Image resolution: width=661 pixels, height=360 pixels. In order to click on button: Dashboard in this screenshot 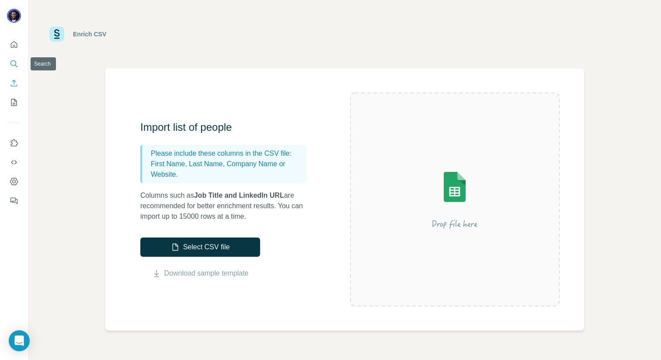, I will do `click(14, 181)`.